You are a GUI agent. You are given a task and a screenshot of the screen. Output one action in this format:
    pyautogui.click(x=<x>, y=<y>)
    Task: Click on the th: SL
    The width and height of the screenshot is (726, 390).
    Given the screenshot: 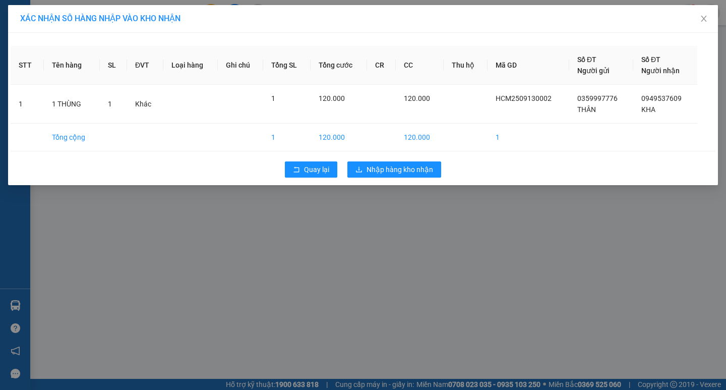 What is the action you would take?
    pyautogui.click(x=113, y=65)
    